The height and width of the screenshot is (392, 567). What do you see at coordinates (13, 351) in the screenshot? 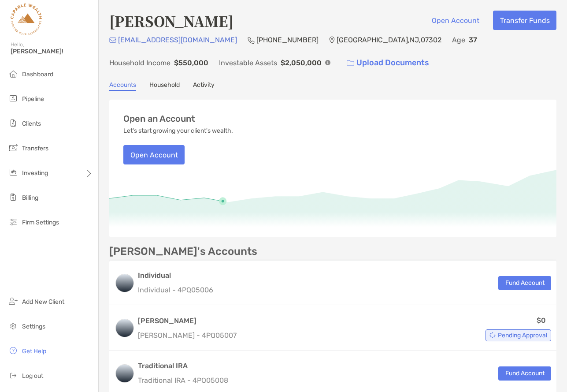
I see `img: get-help icon` at bounding box center [13, 351].